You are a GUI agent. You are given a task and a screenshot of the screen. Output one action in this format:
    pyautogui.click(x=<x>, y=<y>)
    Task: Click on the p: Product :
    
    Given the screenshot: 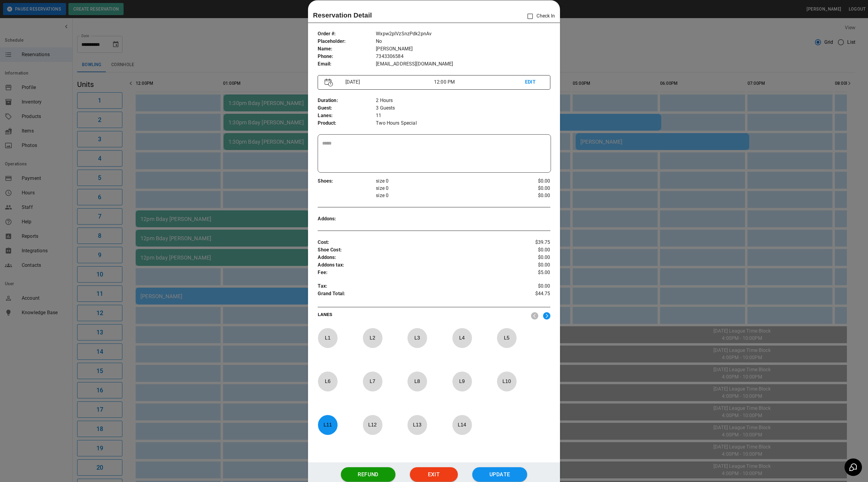 What is the action you would take?
    pyautogui.click(x=347, y=123)
    